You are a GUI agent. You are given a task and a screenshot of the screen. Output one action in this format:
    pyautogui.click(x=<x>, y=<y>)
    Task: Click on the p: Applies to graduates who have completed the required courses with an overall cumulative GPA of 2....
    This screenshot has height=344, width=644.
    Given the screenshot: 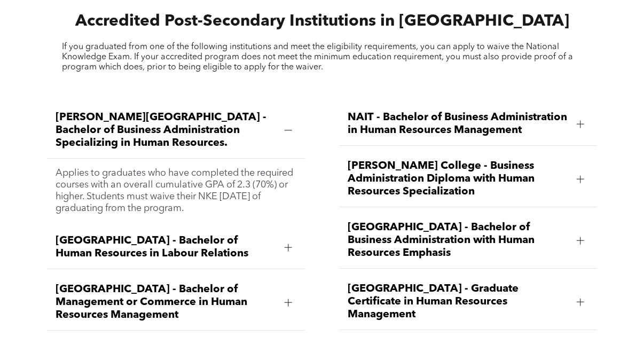 What is the action you would take?
    pyautogui.click(x=176, y=191)
    